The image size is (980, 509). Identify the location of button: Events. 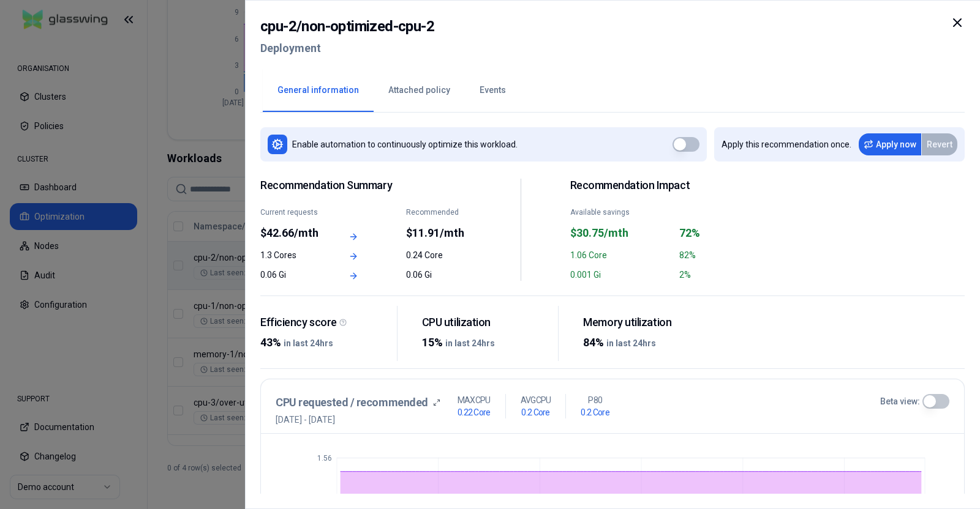
(492, 91).